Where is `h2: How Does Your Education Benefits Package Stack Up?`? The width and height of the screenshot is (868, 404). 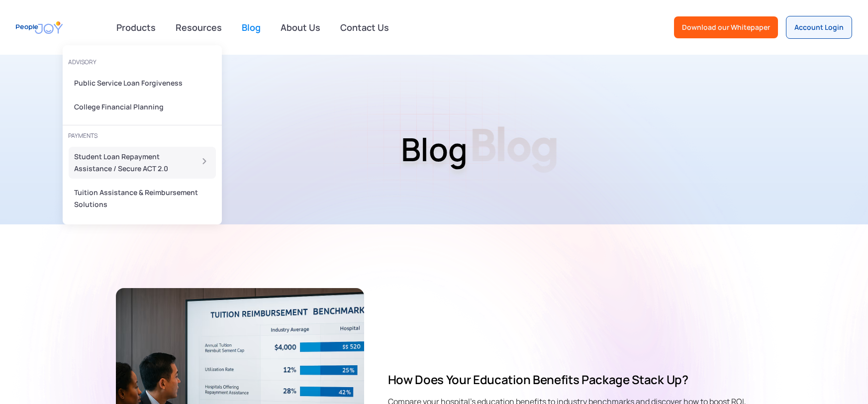 h2: How Does Your Education Benefits Package Stack Up? is located at coordinates (570, 380).